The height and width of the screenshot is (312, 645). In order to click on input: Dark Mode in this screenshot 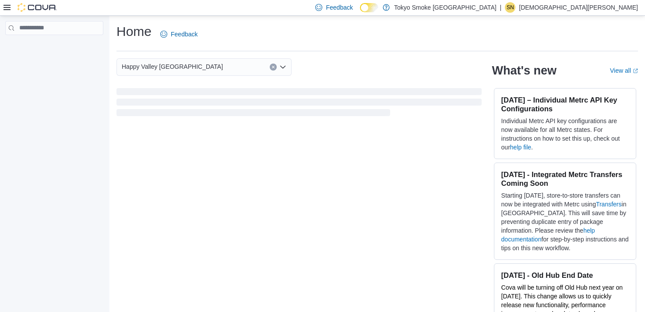, I will do `click(369, 7)`.